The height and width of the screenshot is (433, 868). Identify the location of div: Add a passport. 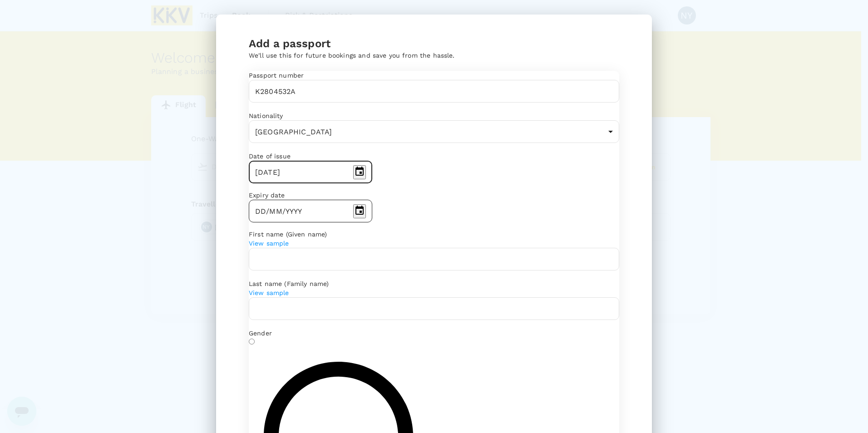
(434, 44).